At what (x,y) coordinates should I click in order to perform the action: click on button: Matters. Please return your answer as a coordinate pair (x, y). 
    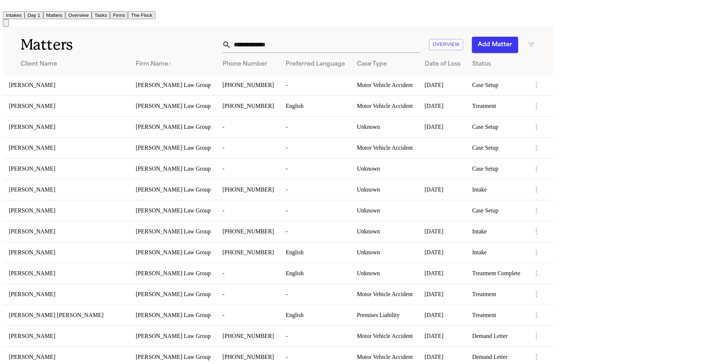
    Looking at the image, I should click on (54, 15).